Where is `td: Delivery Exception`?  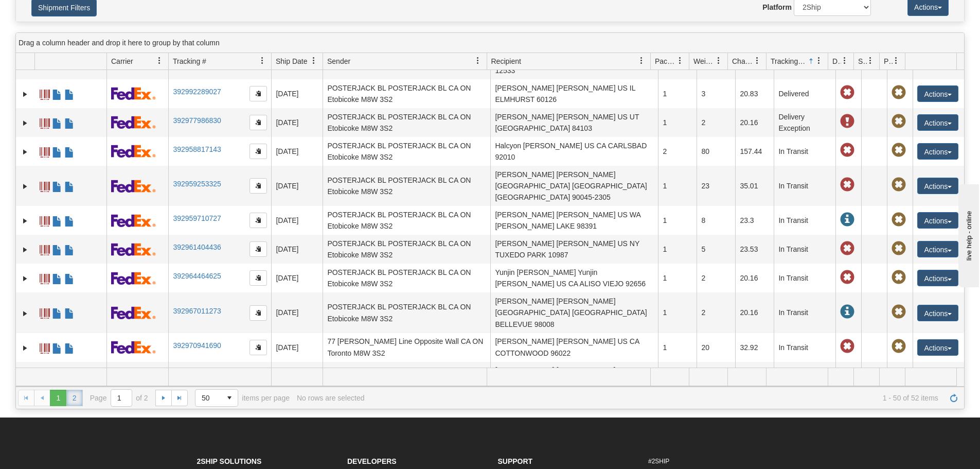 td: Delivery Exception is located at coordinates (805, 123).